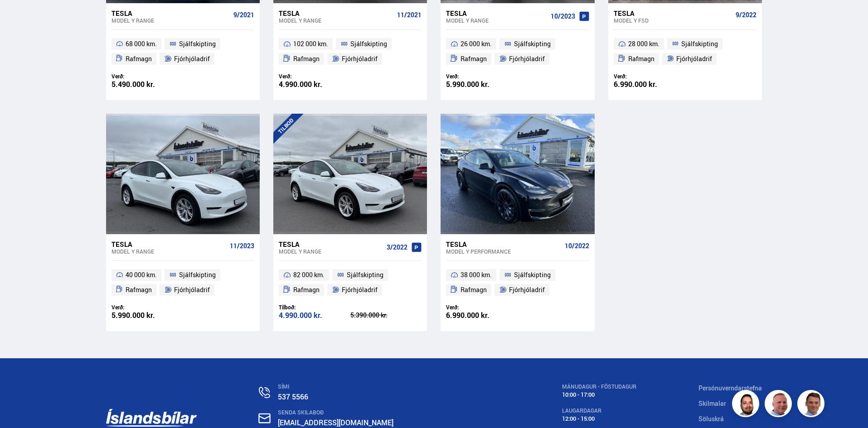  What do you see at coordinates (314, 307) in the screenshot?
I see `div: Tilboð:` at bounding box center [314, 307].